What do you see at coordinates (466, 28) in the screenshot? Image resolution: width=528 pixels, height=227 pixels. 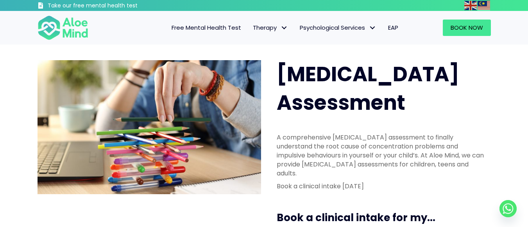 I see `a: Book Now` at bounding box center [466, 28].